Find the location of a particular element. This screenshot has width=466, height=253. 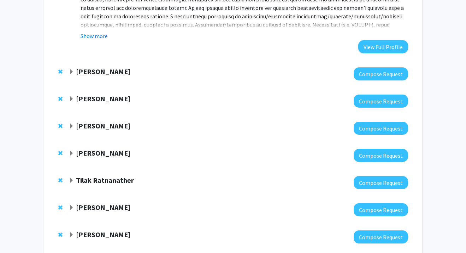

span: Remove Tilak Ratnanather from bookmarks is located at coordinates (60, 180).